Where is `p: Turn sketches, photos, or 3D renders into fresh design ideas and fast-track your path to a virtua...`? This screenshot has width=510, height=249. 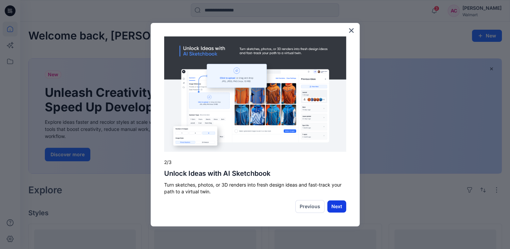 p: Turn sketches, photos, or 3D renders into fresh design ideas and fast-track your path to a virtua... is located at coordinates (255, 188).